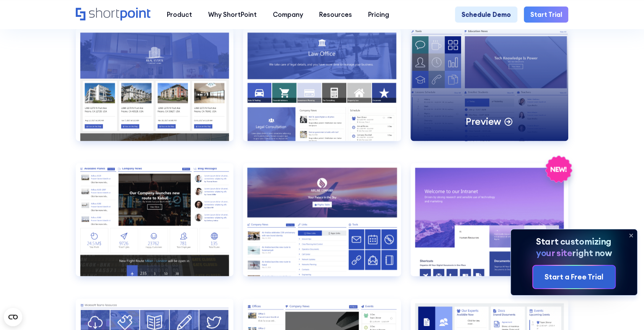 This screenshot has height=330, width=644. What do you see at coordinates (336, 14) in the screenshot?
I see `div: Resources` at bounding box center [336, 14].